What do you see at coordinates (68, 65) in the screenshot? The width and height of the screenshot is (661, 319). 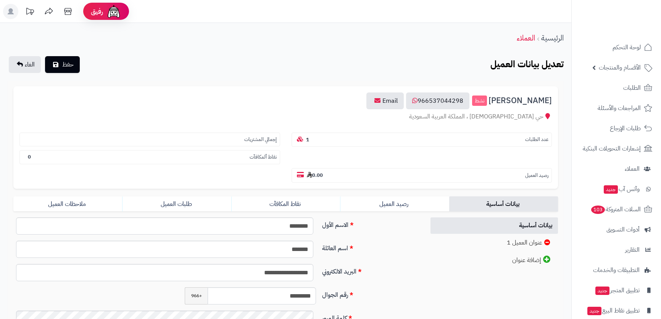 I see `span: حفظ` at bounding box center [68, 65].